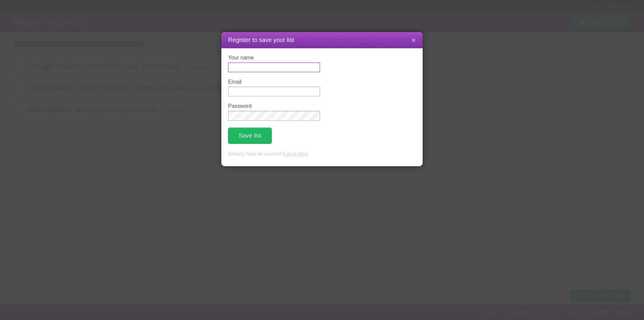 The image size is (644, 320). What do you see at coordinates (296, 154) in the screenshot?
I see `a: Log in here` at bounding box center [296, 154].